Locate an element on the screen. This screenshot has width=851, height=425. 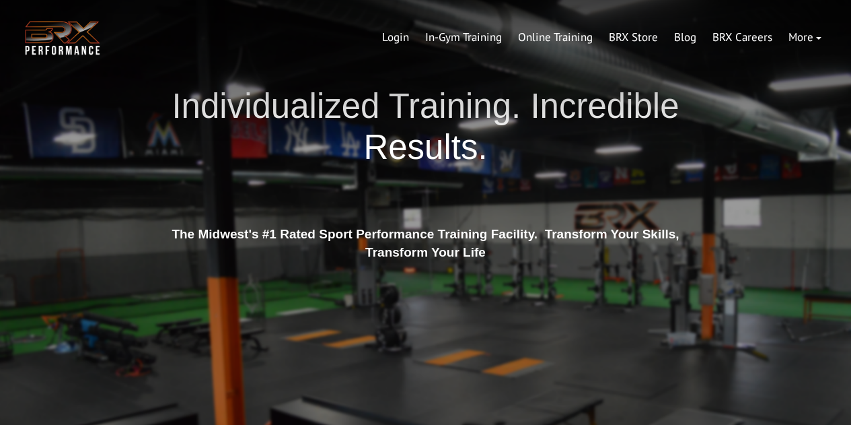
a: Login is located at coordinates (396, 38).